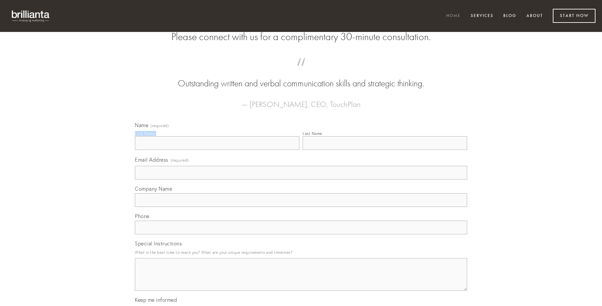 The height and width of the screenshot is (306, 602). What do you see at coordinates (145, 133) in the screenshot?
I see `div: First Name` at bounding box center [145, 133].